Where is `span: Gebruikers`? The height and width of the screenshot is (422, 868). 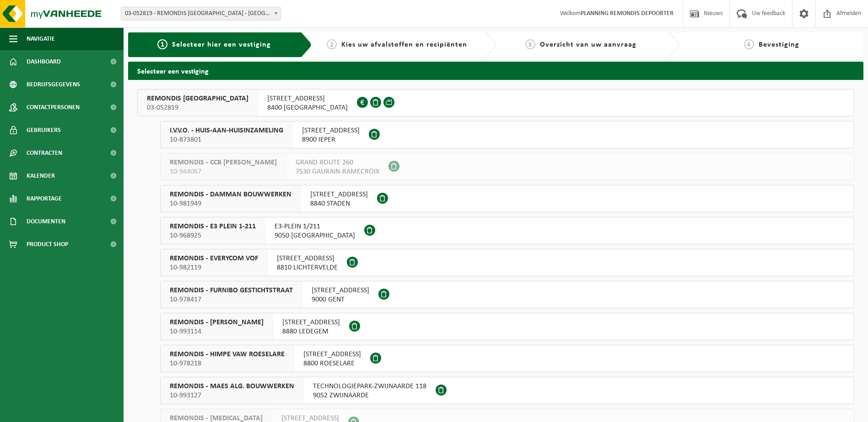 span: Gebruikers is located at coordinates (44, 130).